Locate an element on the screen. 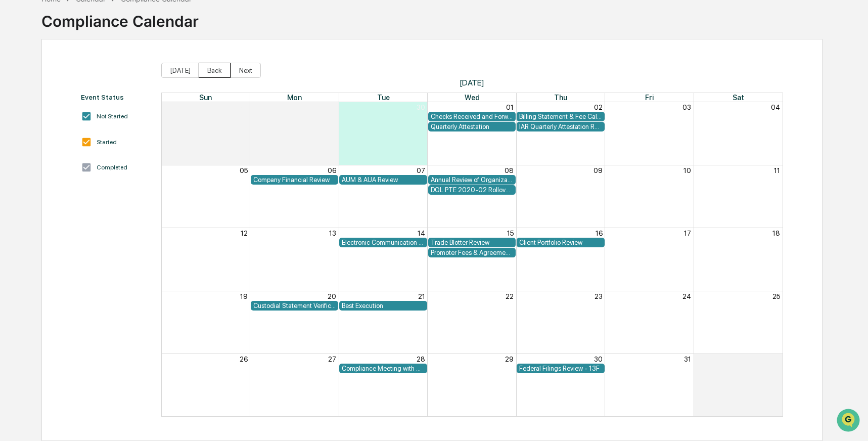  button: 12 is located at coordinates (245, 233).